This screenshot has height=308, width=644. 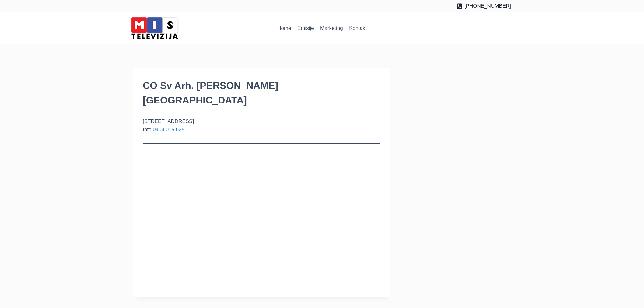 What do you see at coordinates (305, 28) in the screenshot?
I see `a: Emisije` at bounding box center [305, 28].